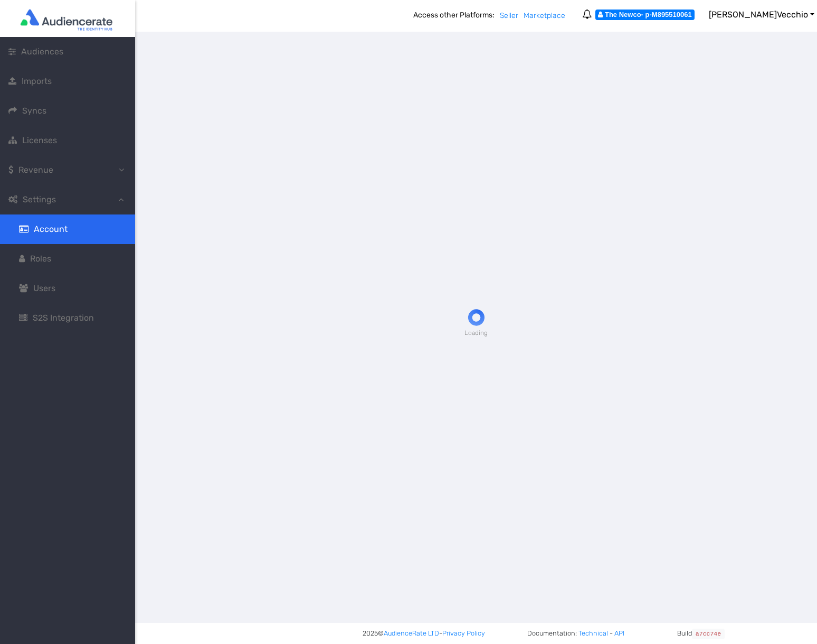 The width and height of the screenshot is (817, 644). I want to click on span: Account, so click(50, 228).